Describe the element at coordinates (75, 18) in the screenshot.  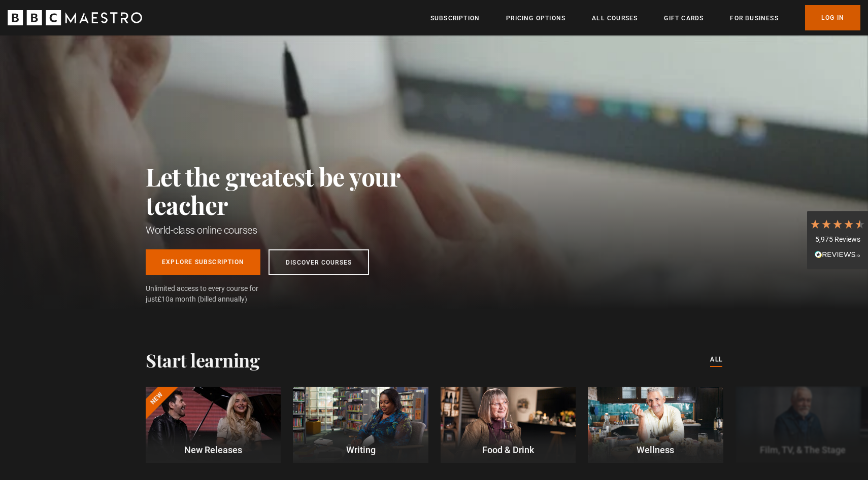
I see `a: BBC Maestro` at that location.